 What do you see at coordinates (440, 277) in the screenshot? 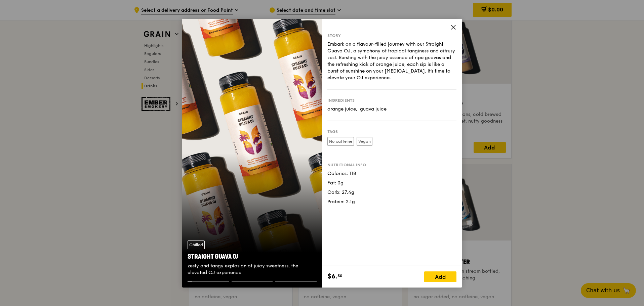
I see `div: Add` at bounding box center [440, 277].